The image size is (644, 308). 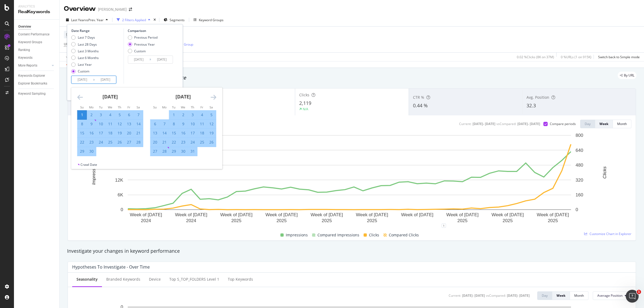 What do you see at coordinates (349, 179) in the screenshot?
I see `svg: A chart.` at bounding box center [349, 179].